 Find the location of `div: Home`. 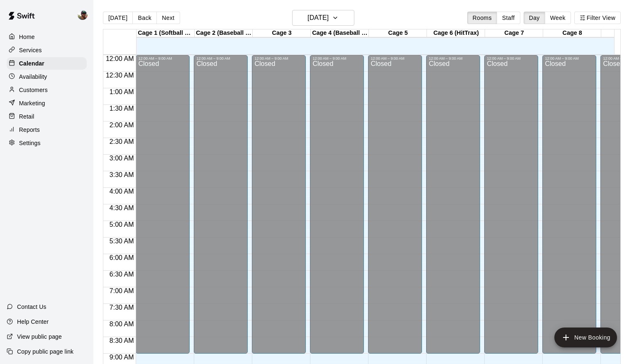

div: Home is located at coordinates (46, 37).